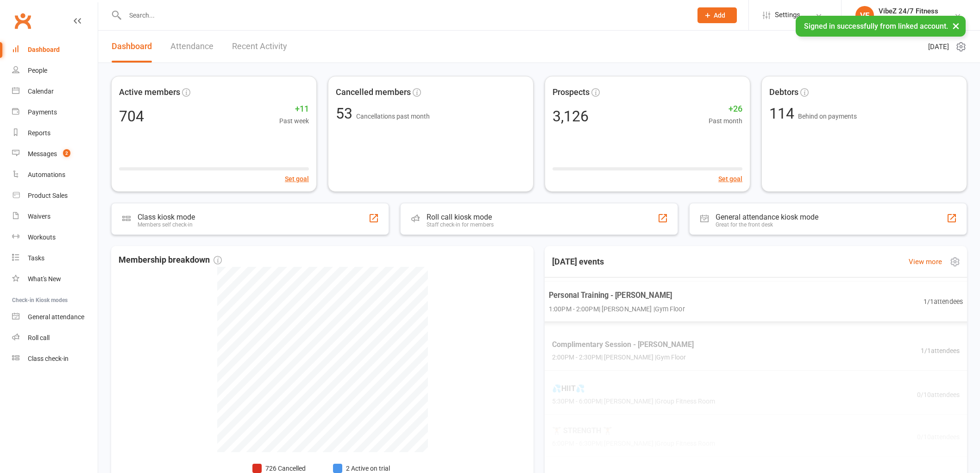 This screenshot has height=473, width=980. I want to click on div: Class kiosk mode, so click(166, 217).